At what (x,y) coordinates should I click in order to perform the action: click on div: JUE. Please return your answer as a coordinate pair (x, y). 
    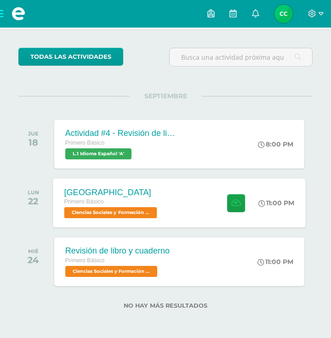
    Looking at the image, I should click on (33, 134).